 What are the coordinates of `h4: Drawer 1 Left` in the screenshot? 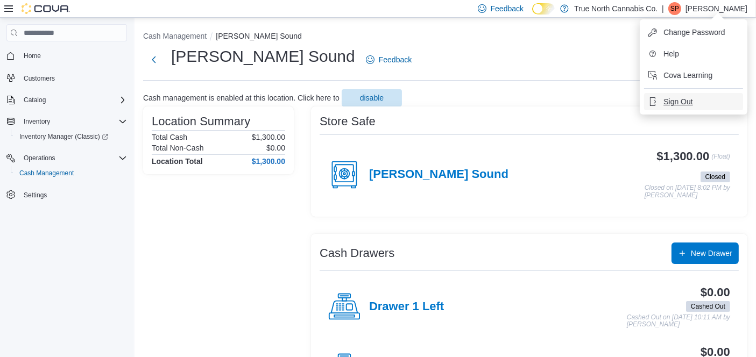 It's located at (406, 307).